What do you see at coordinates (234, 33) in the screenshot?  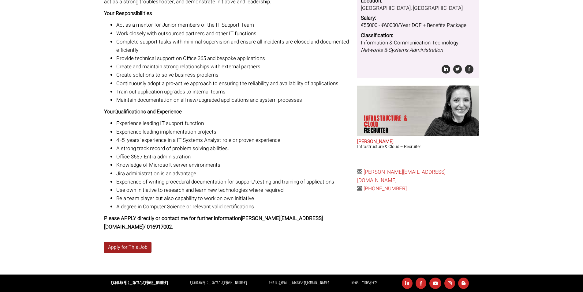 I see `li: Work closely with outsourced partners and other IT functions` at bounding box center [234, 33].